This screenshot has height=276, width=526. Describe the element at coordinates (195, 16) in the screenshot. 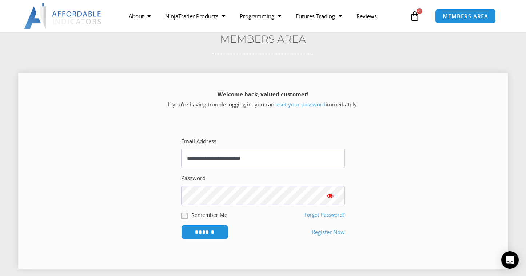

I see `a: NinjaTrader Products` at that location.